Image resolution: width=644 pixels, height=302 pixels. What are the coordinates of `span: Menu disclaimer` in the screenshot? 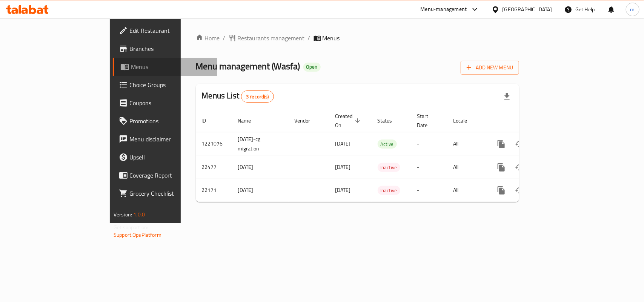 It's located at (170, 139).